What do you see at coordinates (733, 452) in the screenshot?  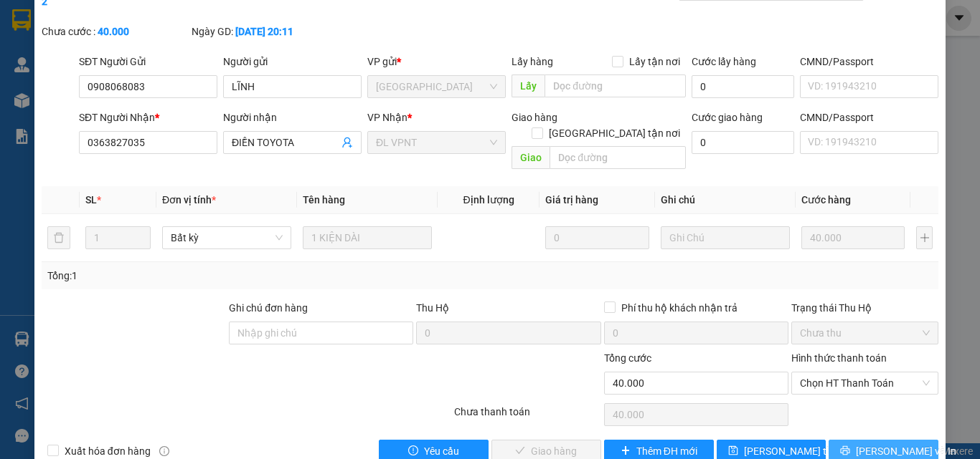 I see `span: save` at bounding box center [733, 452].